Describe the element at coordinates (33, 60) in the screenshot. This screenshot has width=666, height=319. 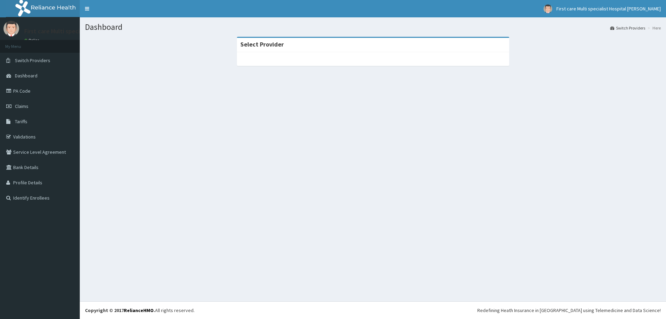
I see `span: Switch Providers` at that location.